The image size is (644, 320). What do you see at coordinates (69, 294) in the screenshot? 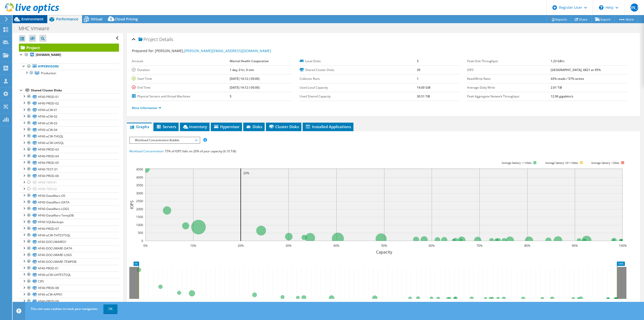
I see `a: AF40-eCW-APP01` at bounding box center [69, 294].